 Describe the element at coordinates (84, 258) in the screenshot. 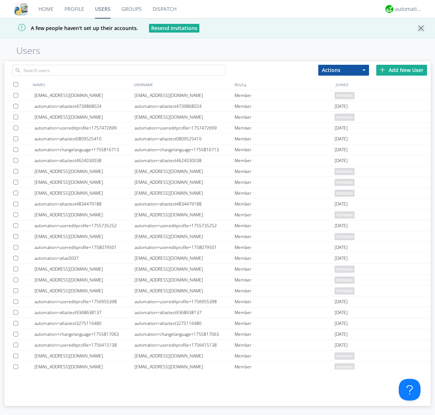

I see `div: automation+atlas0007` at that location.